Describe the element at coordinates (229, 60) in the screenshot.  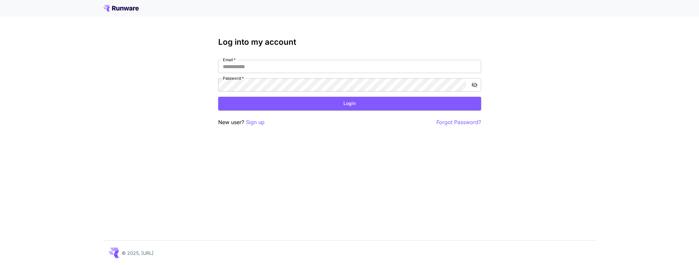
I see `label: Email` at that location.